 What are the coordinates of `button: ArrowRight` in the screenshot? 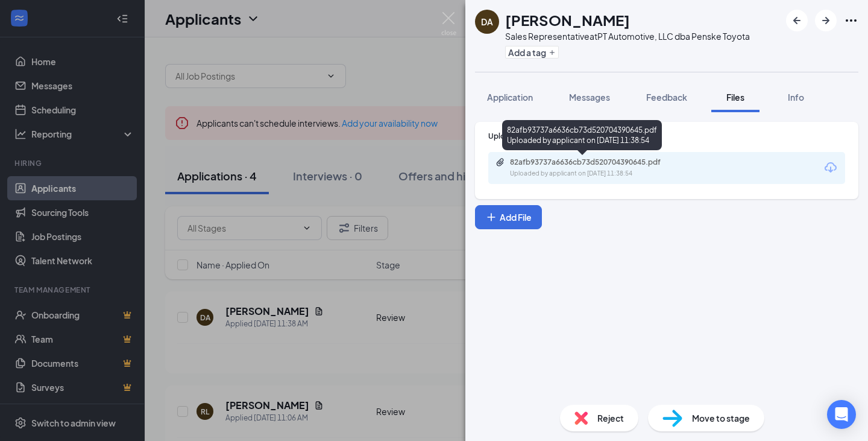 It's located at (826, 21).